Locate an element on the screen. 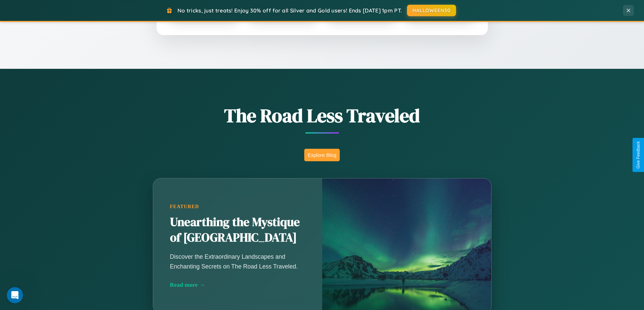  h1: The Road Less Traveled is located at coordinates (322, 115).